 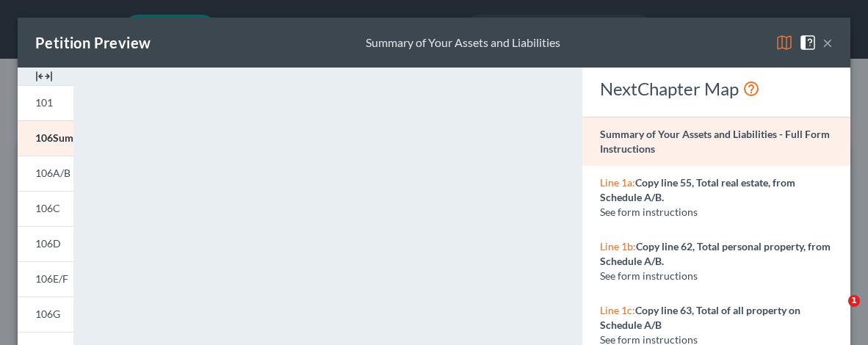 I want to click on span: 106A/B, so click(x=53, y=173).